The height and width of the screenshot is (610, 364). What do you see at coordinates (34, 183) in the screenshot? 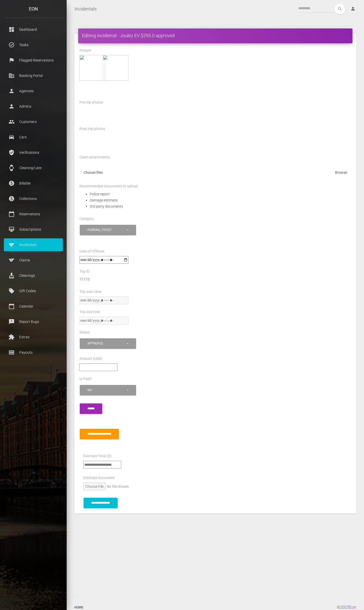
I see `a: paid Billable` at bounding box center [34, 183].